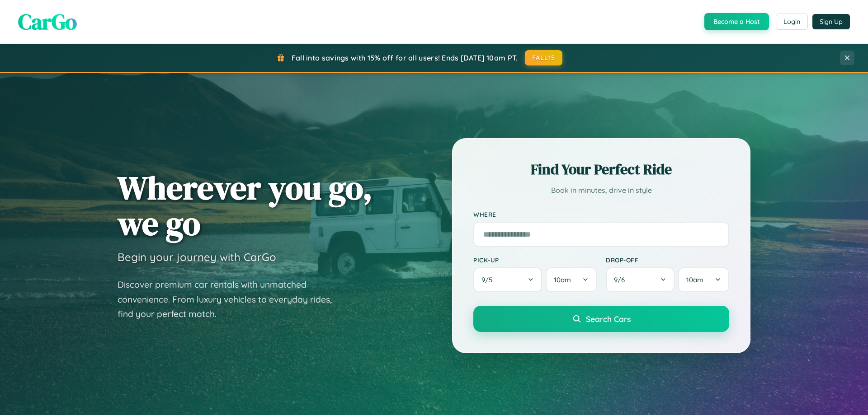 Image resolution: width=868 pixels, height=415 pixels. I want to click on button: 9/5, so click(508, 280).